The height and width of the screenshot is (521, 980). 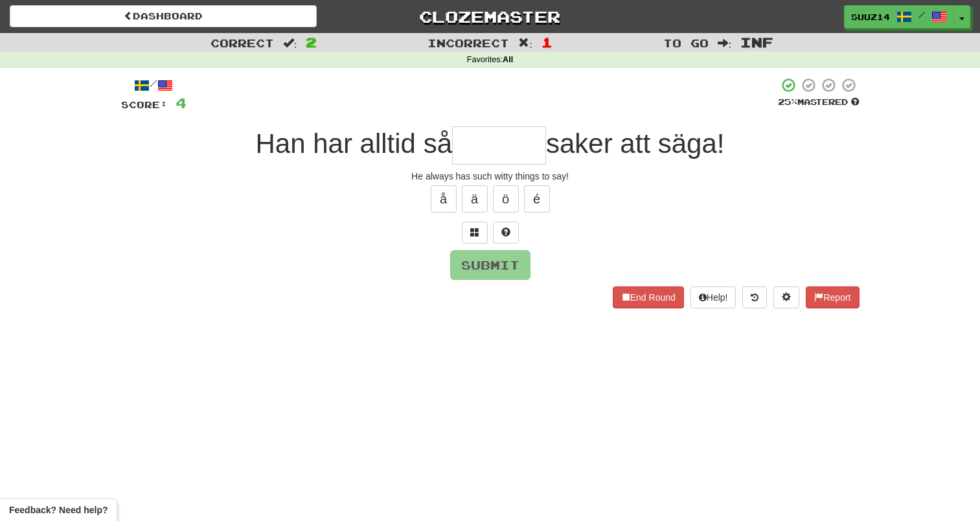 What do you see at coordinates (649, 297) in the screenshot?
I see `button: End Round` at bounding box center [649, 297].